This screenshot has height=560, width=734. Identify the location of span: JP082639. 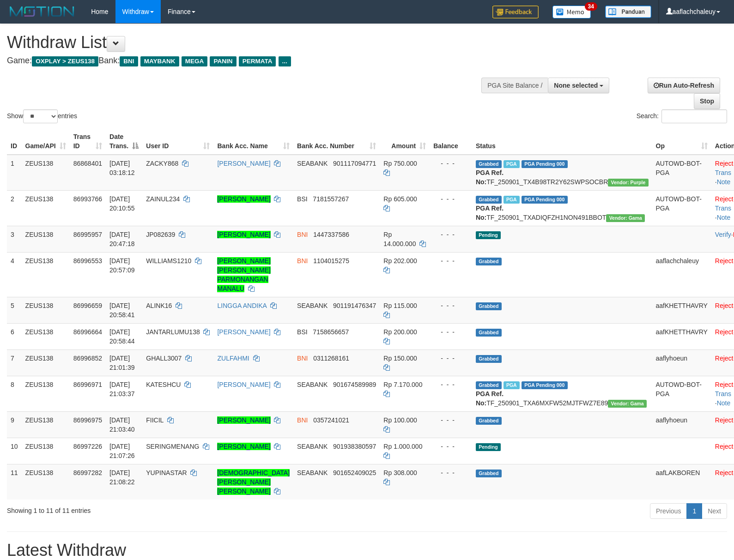
(160, 235).